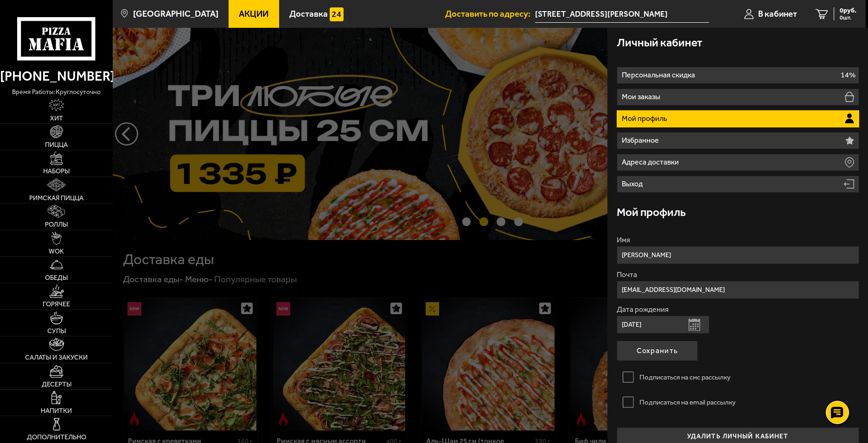 Image resolution: width=868 pixels, height=443 pixels. What do you see at coordinates (642, 97) in the screenshot?
I see `p: Мои заказы` at bounding box center [642, 97].